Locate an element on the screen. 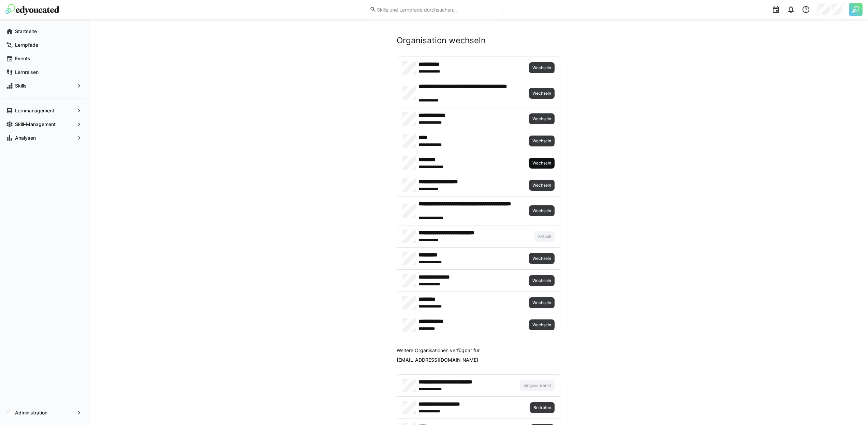 The image size is (868, 425). button: Eingeschränkt is located at coordinates (537, 386).